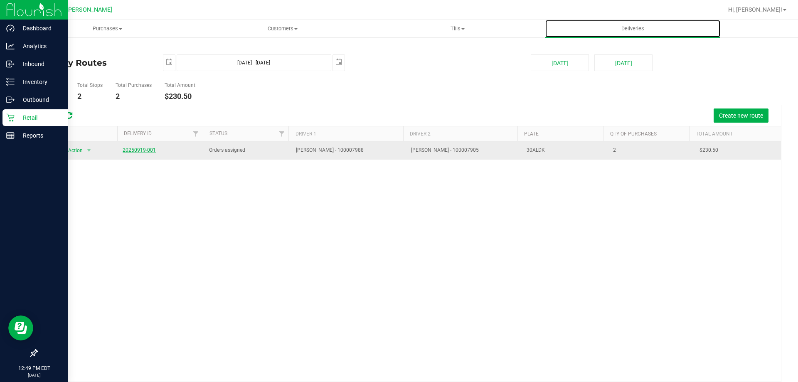 This screenshot has height=382, width=798. Describe the element at coordinates (633, 29) in the screenshot. I see `a: Deliveries` at that location.